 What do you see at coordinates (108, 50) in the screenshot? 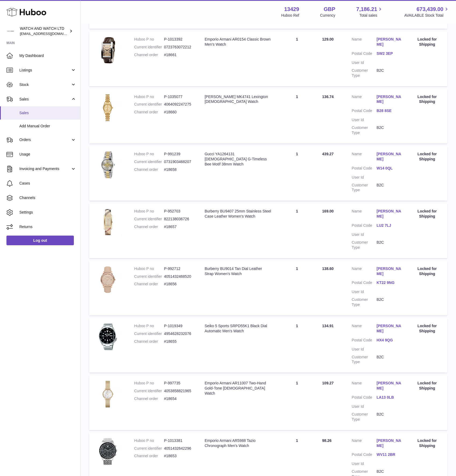
I see `img: 1727865221.jpg` at bounding box center [108, 50].